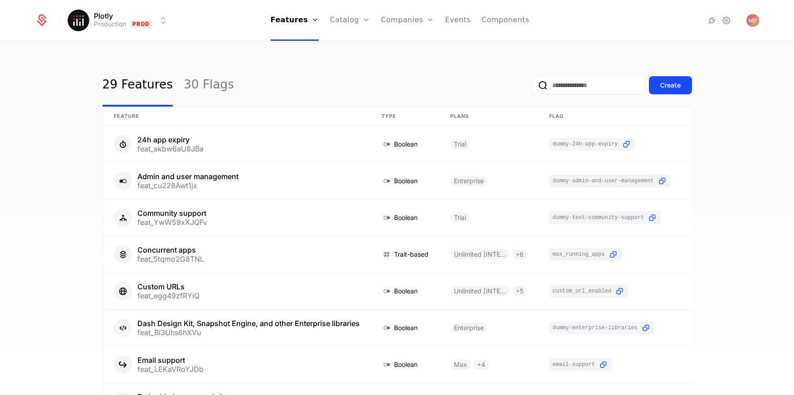 The image size is (794, 395). What do you see at coordinates (405, 117) in the screenshot?
I see `th: Type` at bounding box center [405, 117].